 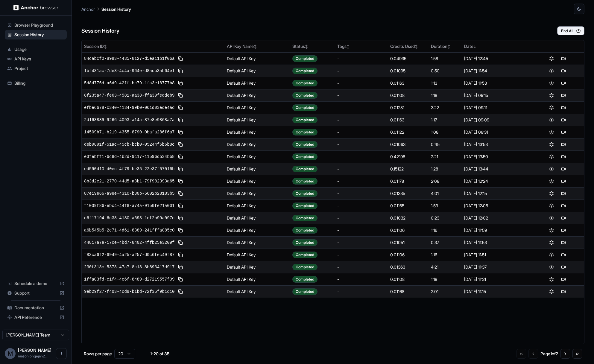 I want to click on div: Billing, so click(x=36, y=83).